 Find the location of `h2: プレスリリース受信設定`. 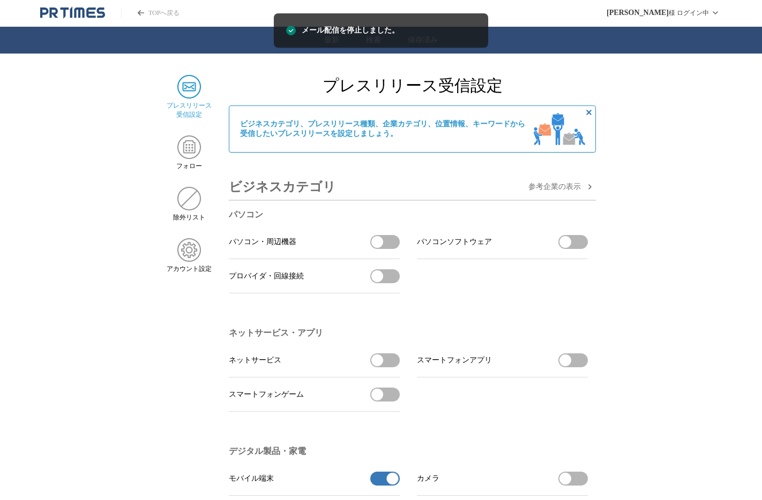

h2: プレスリリース受信設定 is located at coordinates (412, 86).